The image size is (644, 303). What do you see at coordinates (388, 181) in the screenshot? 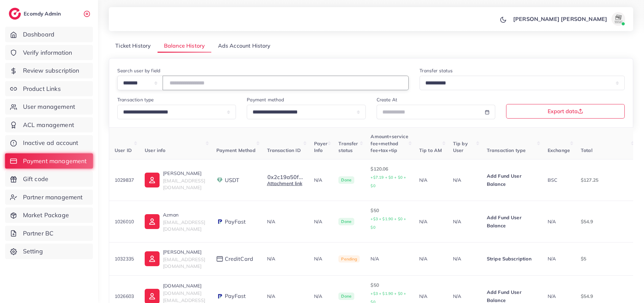
I see `small: +$7.19 + $0 + $0 + $0` at bounding box center [388, 181].